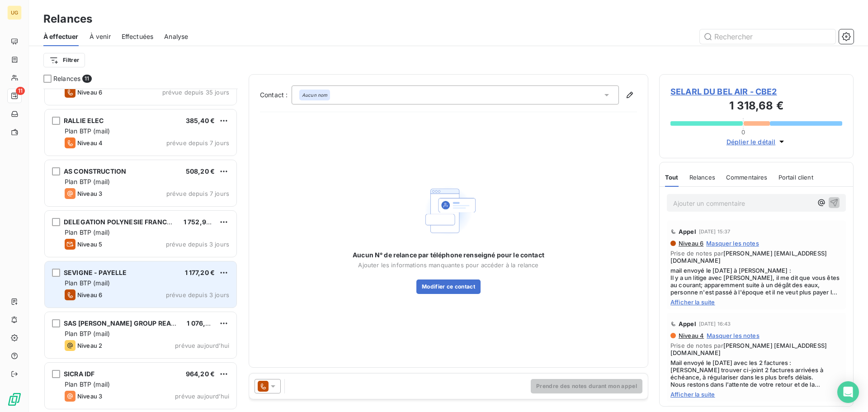  Describe the element at coordinates (89, 244) in the screenshot. I see `span: Niveau 5` at that location.